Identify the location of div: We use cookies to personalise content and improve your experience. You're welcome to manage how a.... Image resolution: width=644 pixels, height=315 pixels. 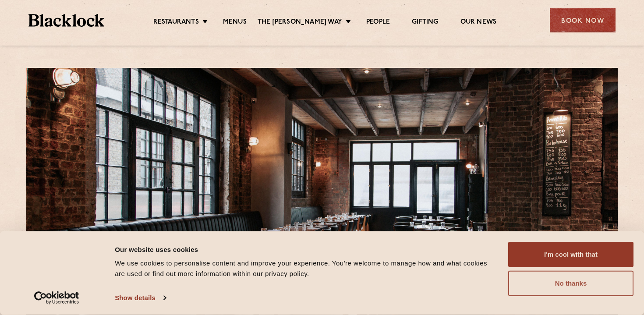
(307, 269).